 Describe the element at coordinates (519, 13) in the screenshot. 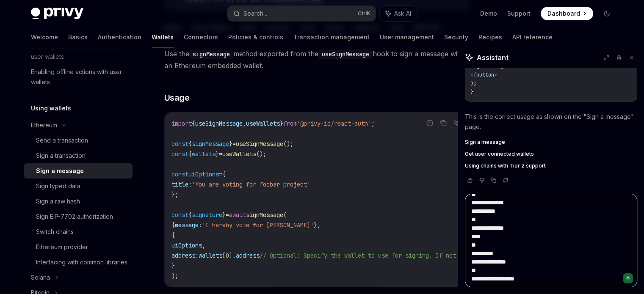

I see `a: Support` at that location.